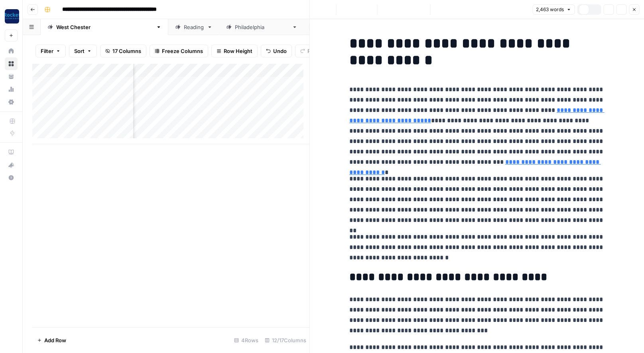 The height and width of the screenshot is (353, 644). I want to click on button: 2,463 words, so click(554, 9).